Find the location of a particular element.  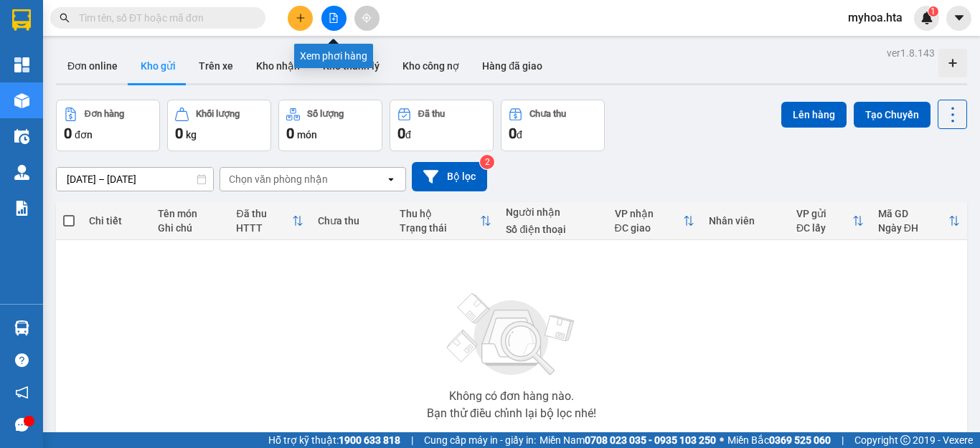

div: VP gửi is located at coordinates (824, 214).